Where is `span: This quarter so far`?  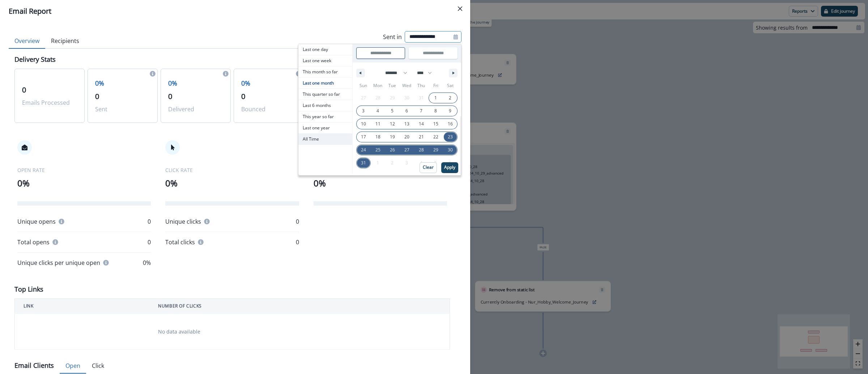
span: This quarter so far is located at coordinates (325, 94).